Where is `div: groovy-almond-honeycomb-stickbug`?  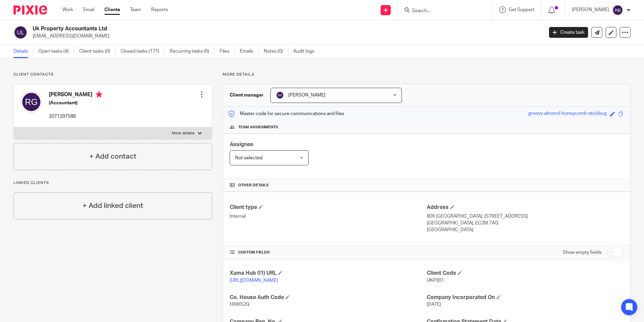
div: groovy-almond-honeycomb-stickbug is located at coordinates (567, 113).